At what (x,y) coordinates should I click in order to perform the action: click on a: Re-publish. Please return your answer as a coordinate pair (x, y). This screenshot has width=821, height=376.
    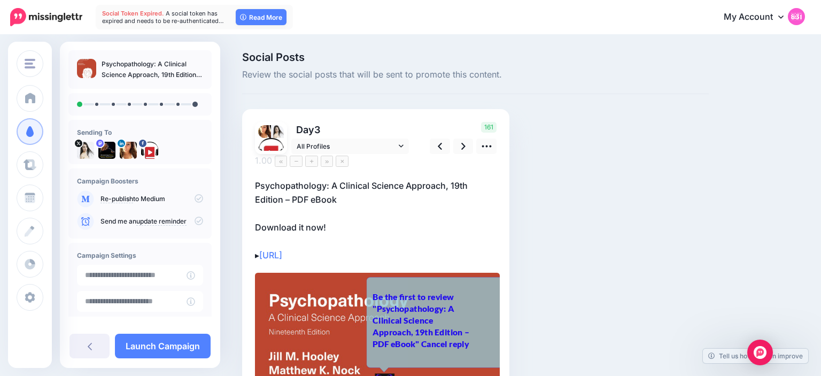
    Looking at the image, I should click on (116, 199).